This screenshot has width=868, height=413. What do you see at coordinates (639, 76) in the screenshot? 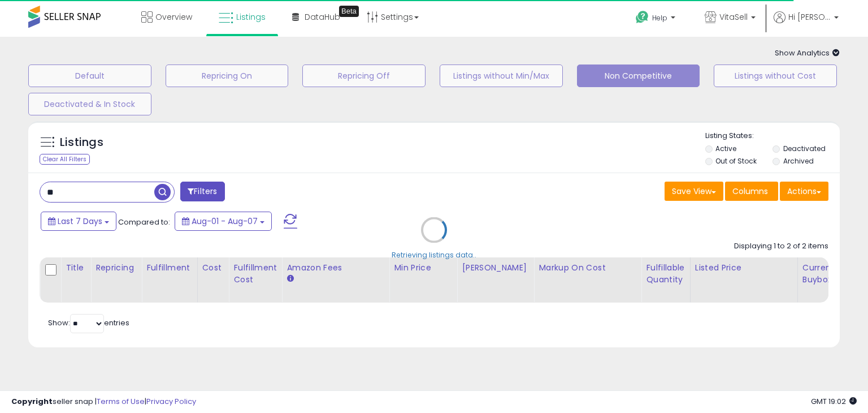
I see `button: Non Competitive` at bounding box center [639, 76].